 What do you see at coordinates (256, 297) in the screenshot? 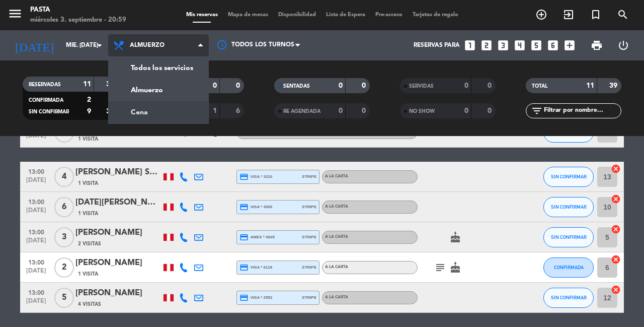
I see `span: visa * 2552` at bounding box center [256, 297].